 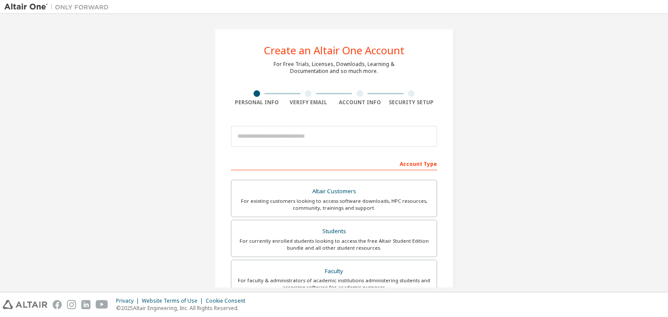 What do you see at coordinates (334, 163) in the screenshot?
I see `div: Account Type` at bounding box center [334, 163].